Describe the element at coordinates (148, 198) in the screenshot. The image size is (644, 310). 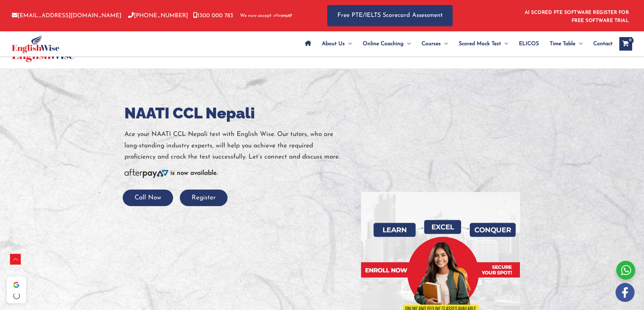
I see `a: Call Now` at that location.